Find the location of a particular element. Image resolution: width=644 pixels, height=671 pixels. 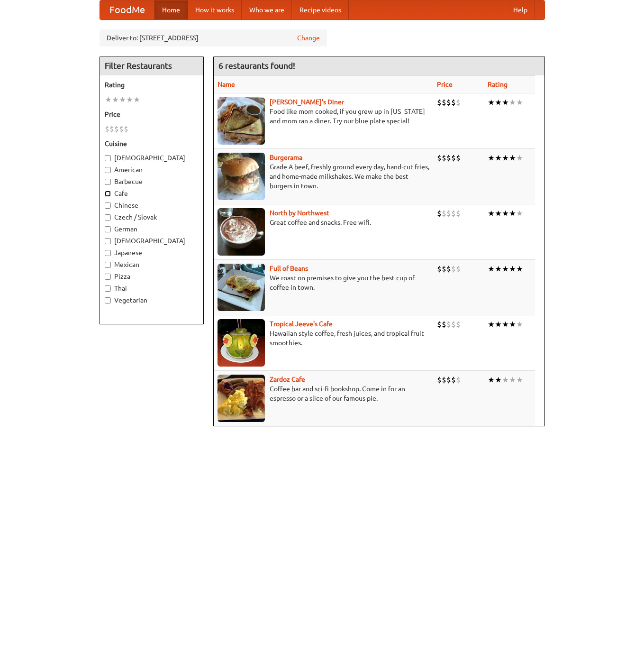

a: FoodMe is located at coordinates (127, 10).